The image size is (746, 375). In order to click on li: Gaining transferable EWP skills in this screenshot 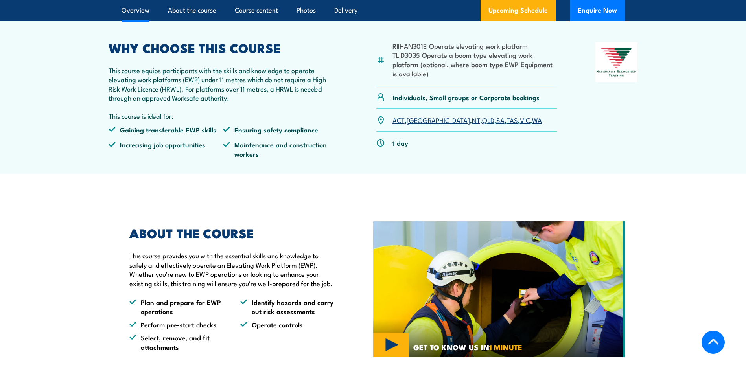, I will do `click(166, 129)`.